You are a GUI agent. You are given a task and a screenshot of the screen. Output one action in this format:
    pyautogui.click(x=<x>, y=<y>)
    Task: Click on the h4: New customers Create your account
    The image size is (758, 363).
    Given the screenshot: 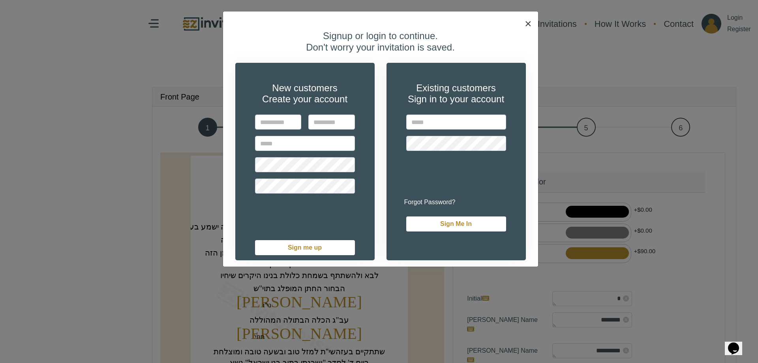 What is the action you would take?
    pyautogui.click(x=305, y=94)
    